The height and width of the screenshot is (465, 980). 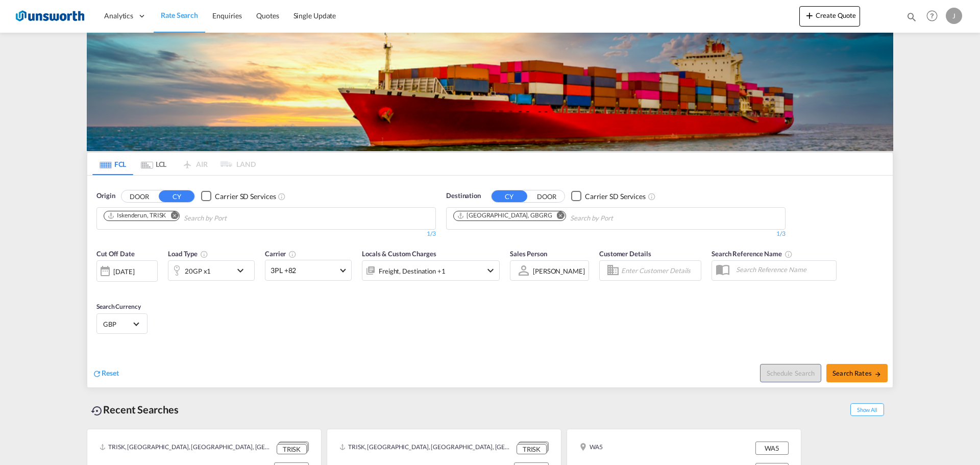 I want to click on div: J, so click(x=954, y=16).